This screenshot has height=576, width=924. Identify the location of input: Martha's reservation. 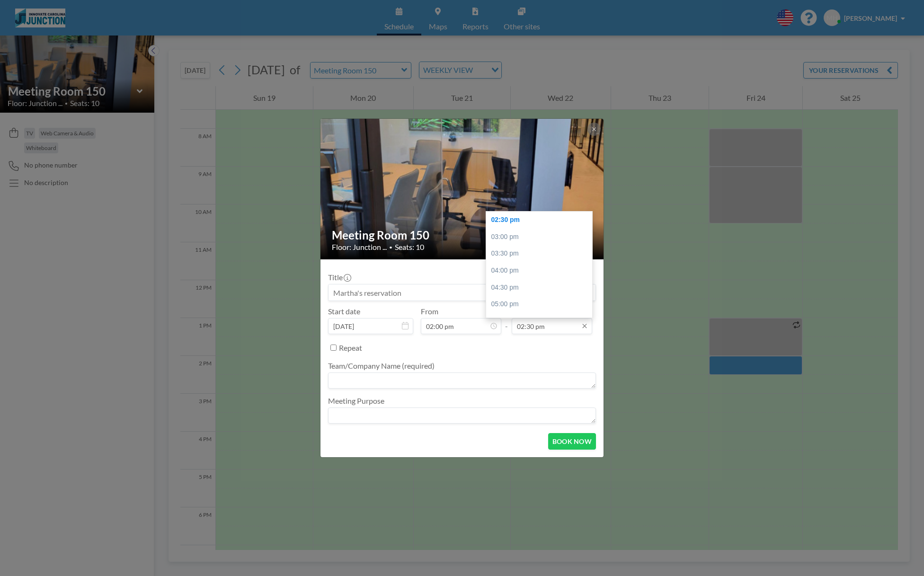
(462, 292).